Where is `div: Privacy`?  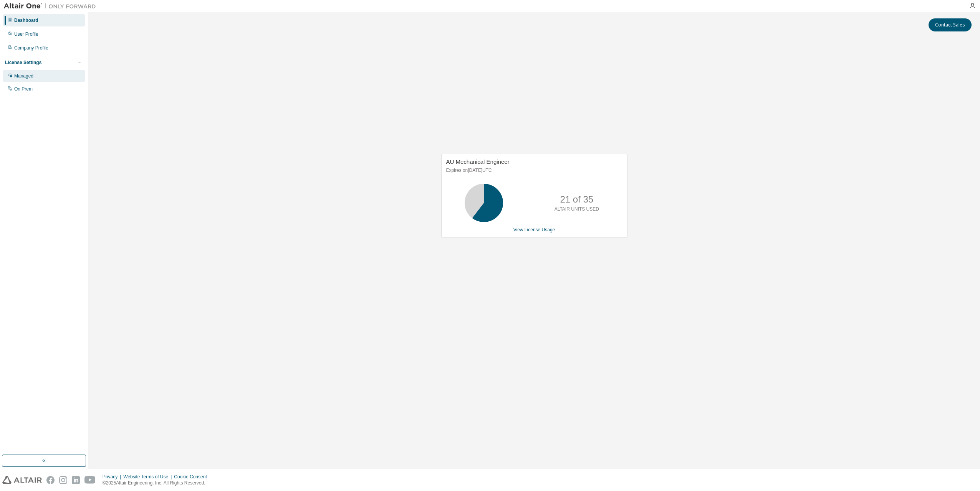 div: Privacy is located at coordinates (113, 477).